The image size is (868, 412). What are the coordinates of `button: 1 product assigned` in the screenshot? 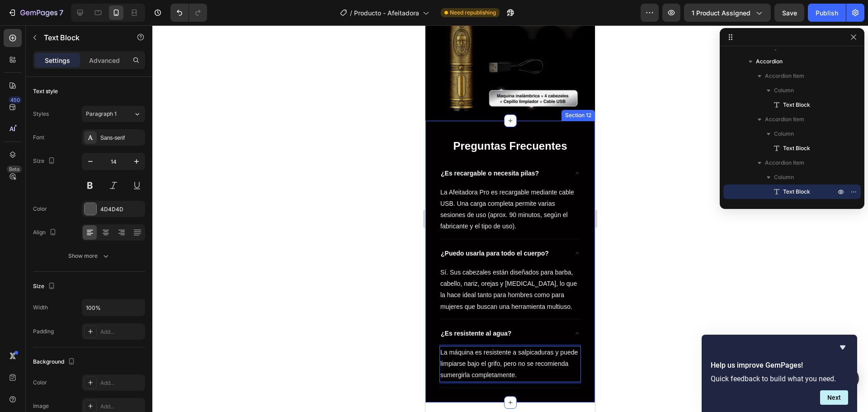 It's located at (728, 13).